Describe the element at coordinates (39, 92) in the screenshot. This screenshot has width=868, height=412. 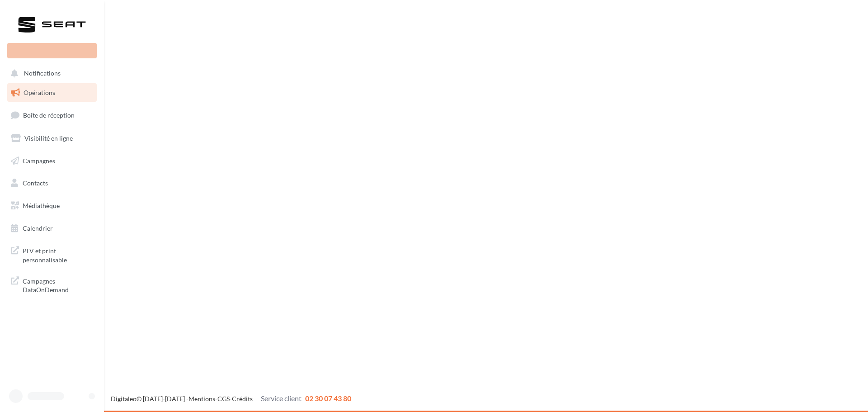
I see `span: Opérations` at that location.